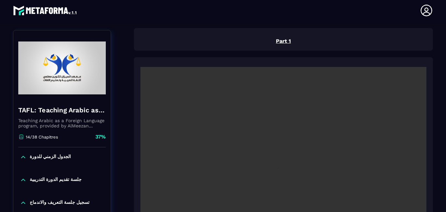 This screenshot has height=212, width=446. What do you see at coordinates (283, 41) in the screenshot?
I see `u: Part 1` at bounding box center [283, 41].